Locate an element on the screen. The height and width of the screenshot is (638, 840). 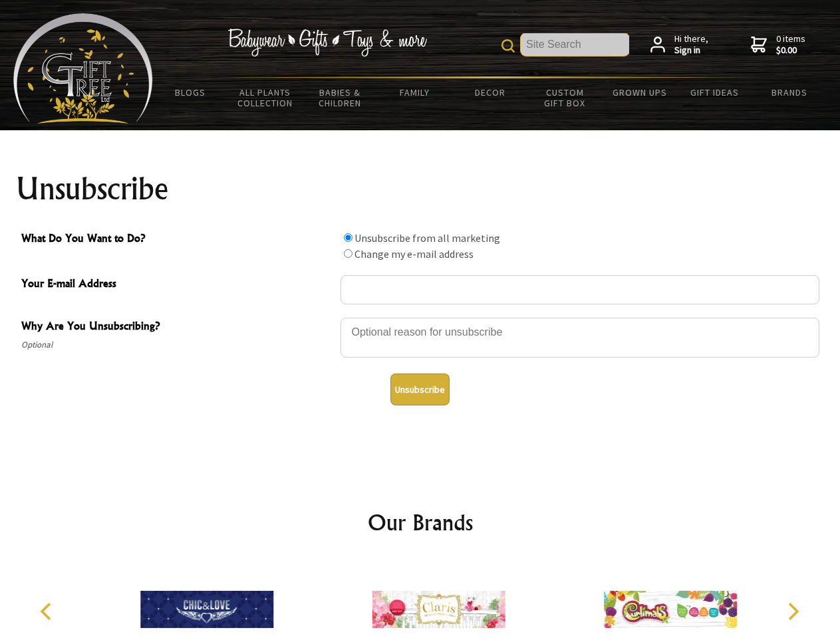
img: Babywear - Gifts - Toys & more is located at coordinates (327, 42).